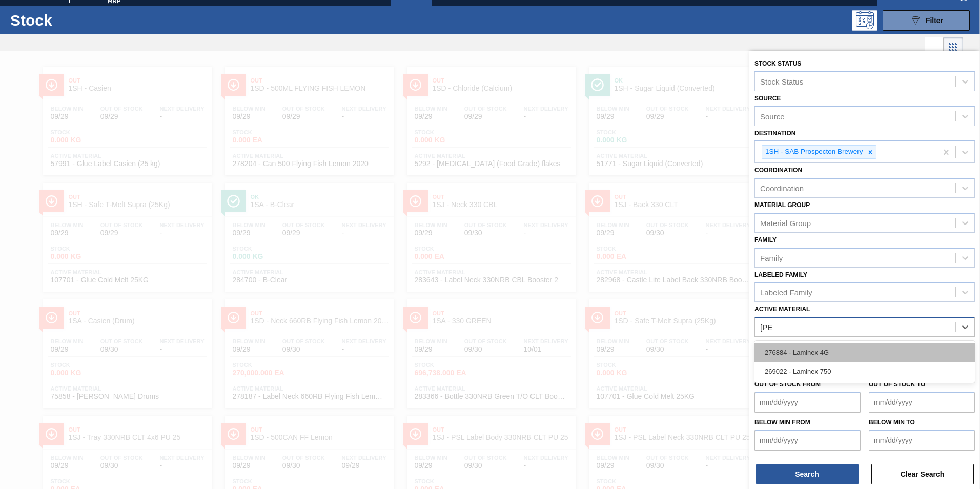 This screenshot has height=489, width=980. I want to click on div: 1SH - SAB Prospecton Brewery, so click(814, 151).